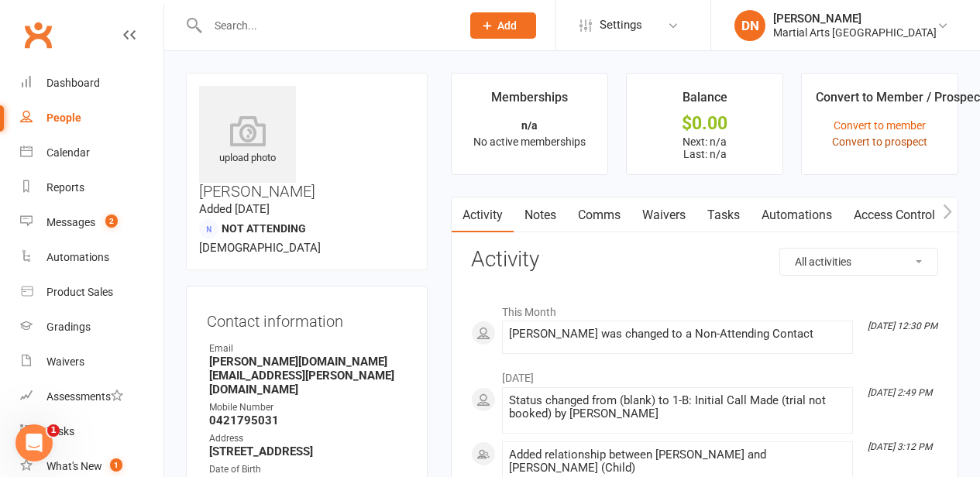 The width and height of the screenshot is (980, 477). I want to click on div: What's New, so click(75, 466).